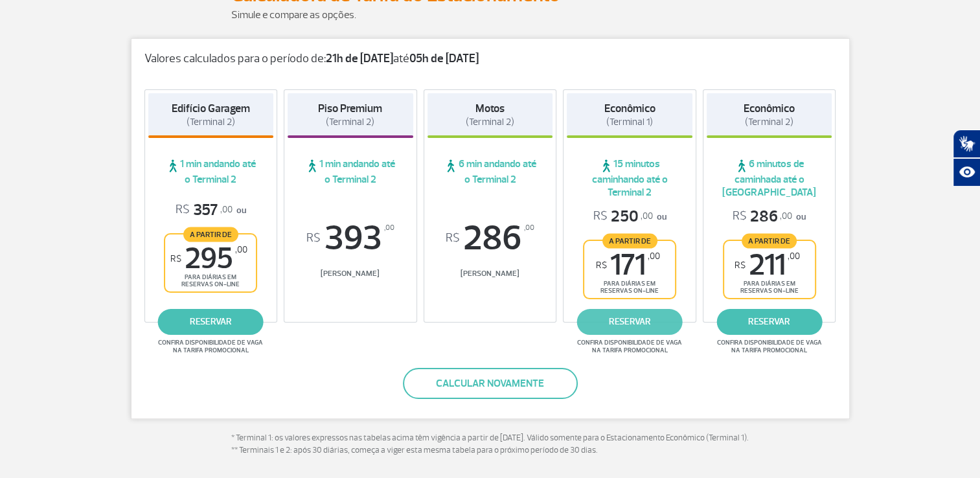 The height and width of the screenshot is (478, 980). What do you see at coordinates (628, 265) in the screenshot?
I see `span: 171` at bounding box center [628, 265].